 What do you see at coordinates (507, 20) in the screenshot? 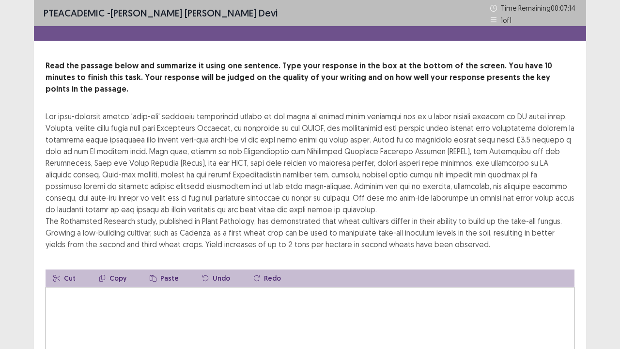
I see `p: 1 of 1` at bounding box center [507, 20].